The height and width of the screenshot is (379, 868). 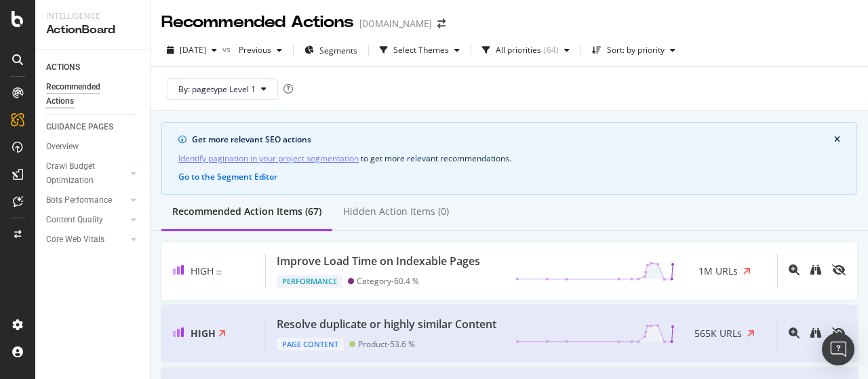 I want to click on div: info banner, so click(x=509, y=158).